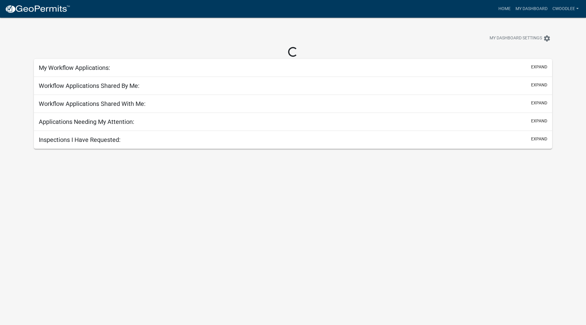  I want to click on button: My Dashboard Settingssettings, so click(520, 38).